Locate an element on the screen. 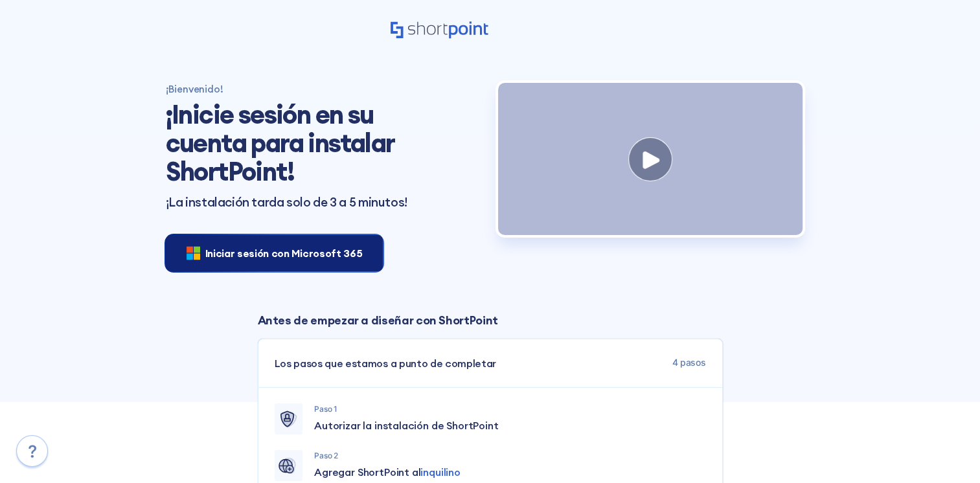 The width and height of the screenshot is (980, 483). p: Paso 2 is located at coordinates (510, 456).